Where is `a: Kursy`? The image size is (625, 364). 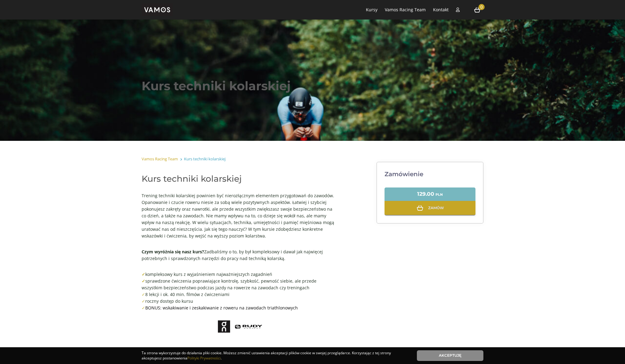
a: Kursy is located at coordinates (372, 9).